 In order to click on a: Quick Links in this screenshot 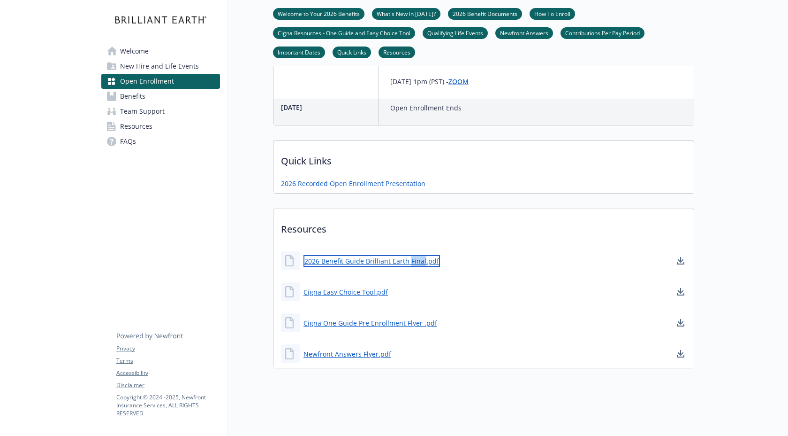, I will do `click(352, 52)`.